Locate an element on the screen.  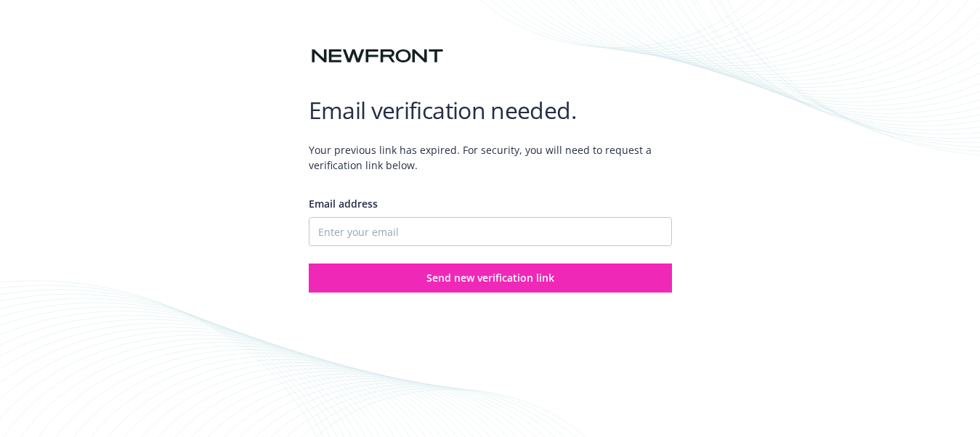
button: Send new verification link is located at coordinates (490, 278).